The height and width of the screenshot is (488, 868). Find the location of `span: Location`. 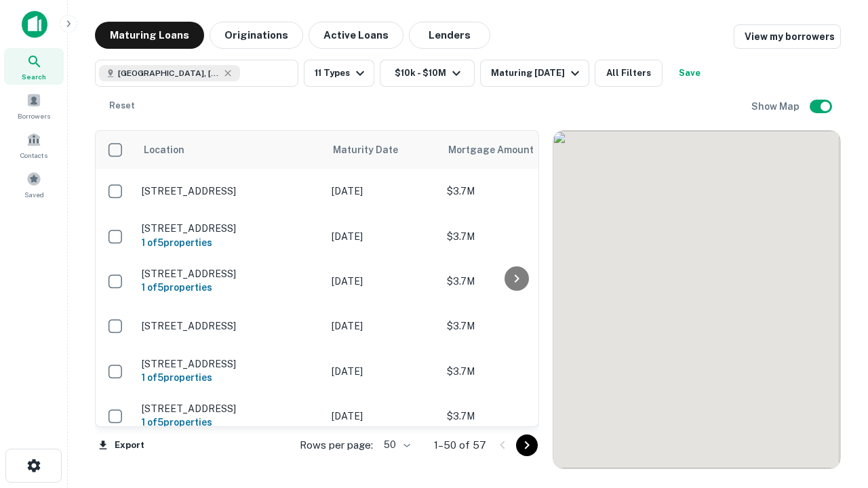

span: Location is located at coordinates (163, 149).